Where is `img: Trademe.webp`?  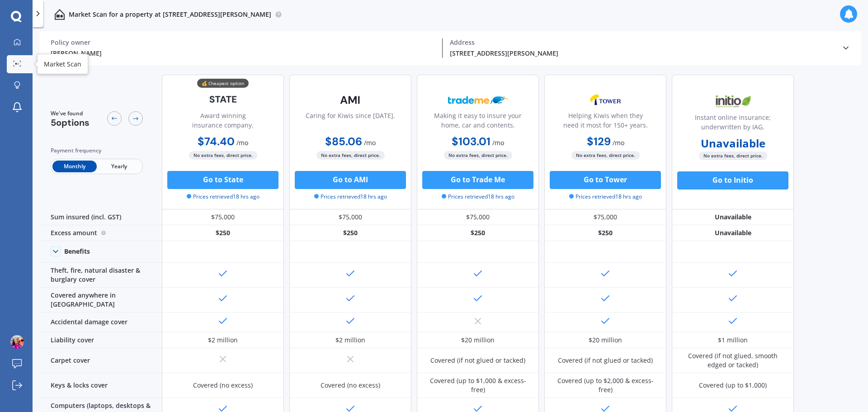 img: Trademe.webp is located at coordinates (478, 100).